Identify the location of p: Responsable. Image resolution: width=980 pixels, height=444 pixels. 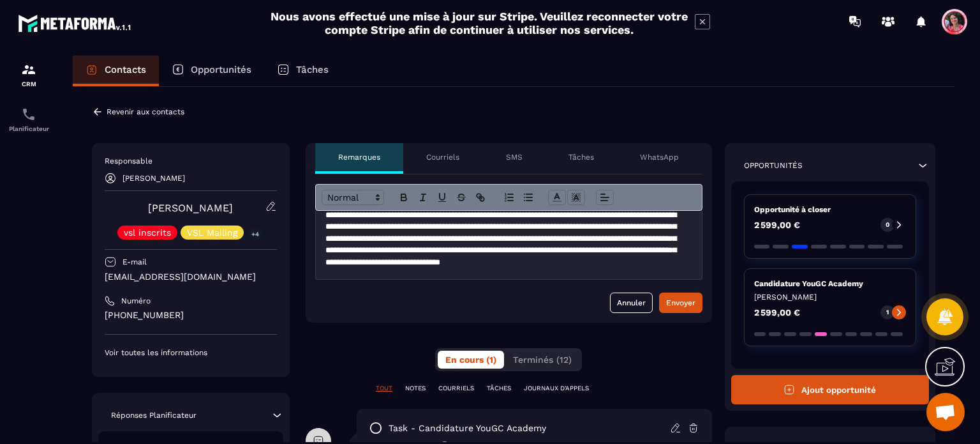
(190, 161).